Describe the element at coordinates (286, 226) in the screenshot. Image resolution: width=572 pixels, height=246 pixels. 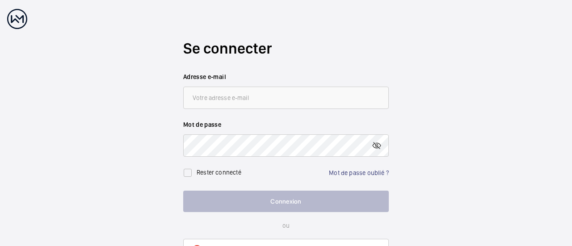
I see `p: ou` at that location.